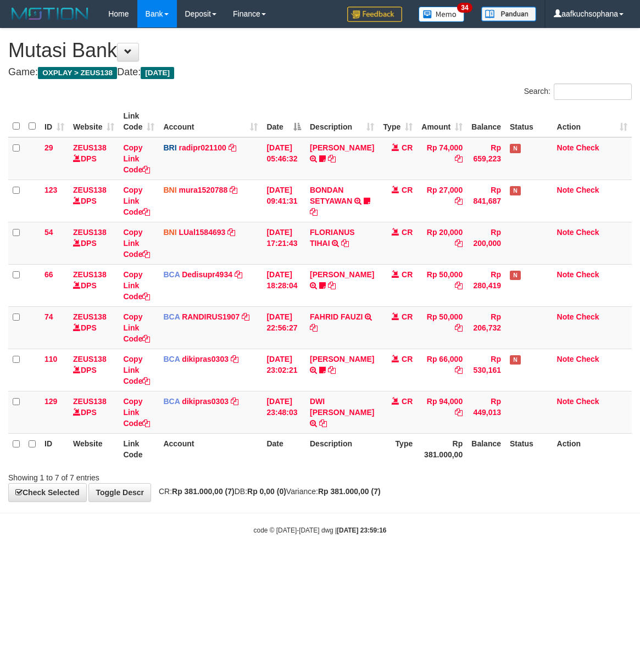 The height and width of the screenshot is (672, 640). Describe the element at coordinates (332, 159) in the screenshot. I see `a: Copy STEVANO FERNAN to clipboard` at that location.